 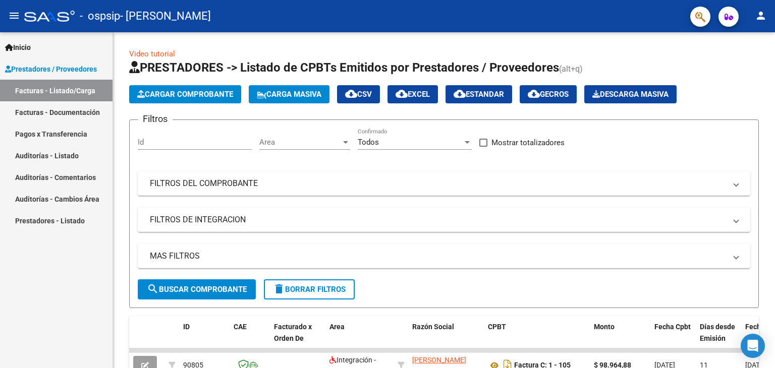 I want to click on button: Gecros, so click(x=548, y=94).